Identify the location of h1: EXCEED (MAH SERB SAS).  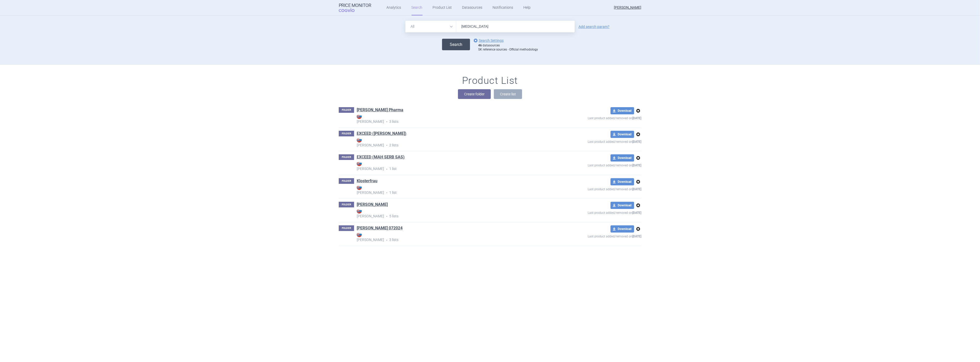
(380, 157).